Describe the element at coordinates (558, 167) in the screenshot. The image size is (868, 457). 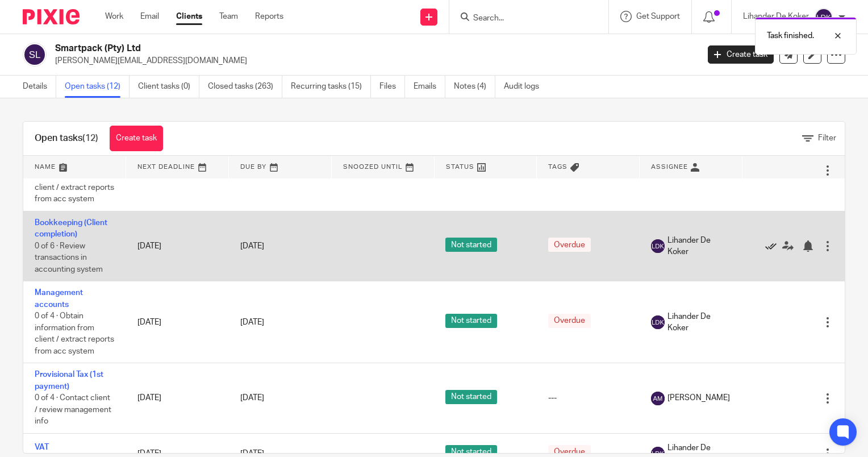
I see `span: Tags` at that location.